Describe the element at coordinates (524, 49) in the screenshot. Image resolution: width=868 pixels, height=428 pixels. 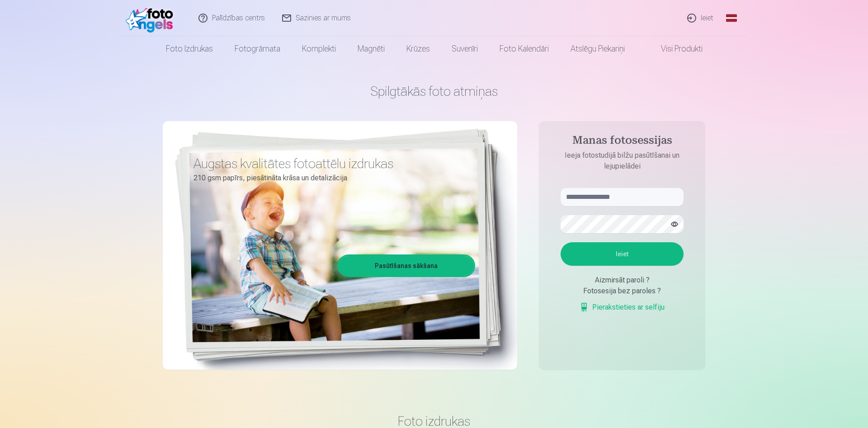
I see `a: Foto kalendāri` at that location.